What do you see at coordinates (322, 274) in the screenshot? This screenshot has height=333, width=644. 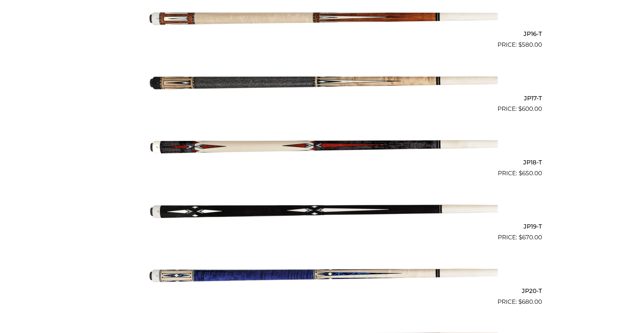 I see `img: JP20-T` at bounding box center [322, 274].